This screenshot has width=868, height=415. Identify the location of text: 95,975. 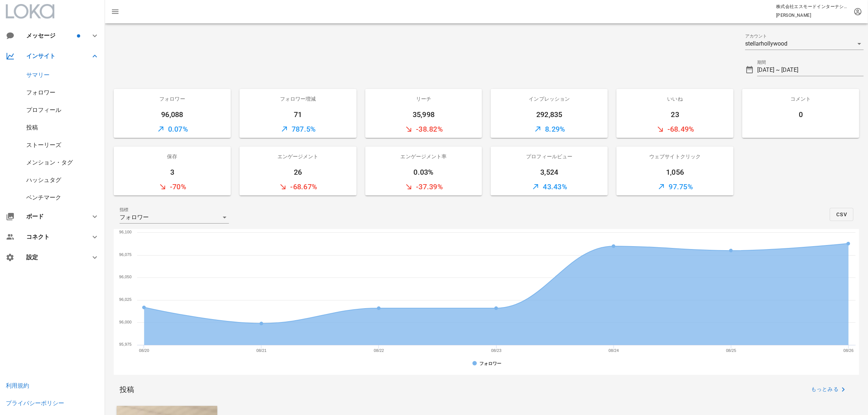
(126, 344).